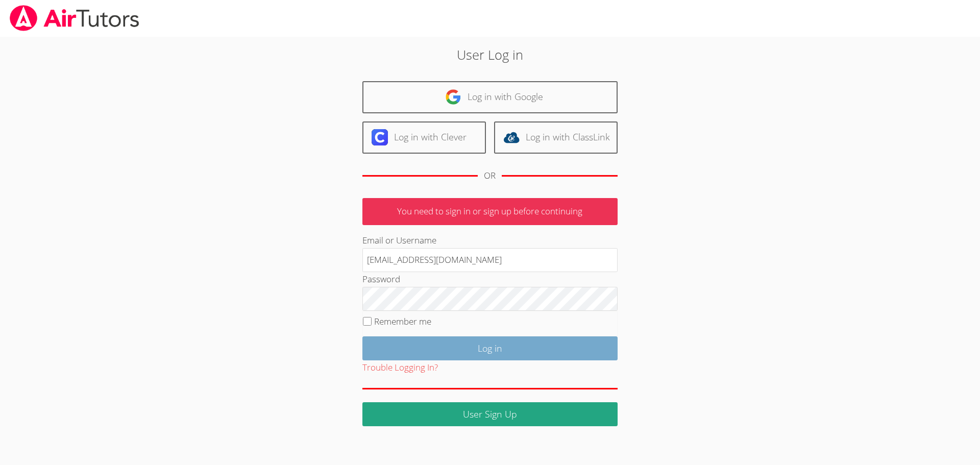  Describe the element at coordinates (403, 321) in the screenshot. I see `label: Remember me` at that location.